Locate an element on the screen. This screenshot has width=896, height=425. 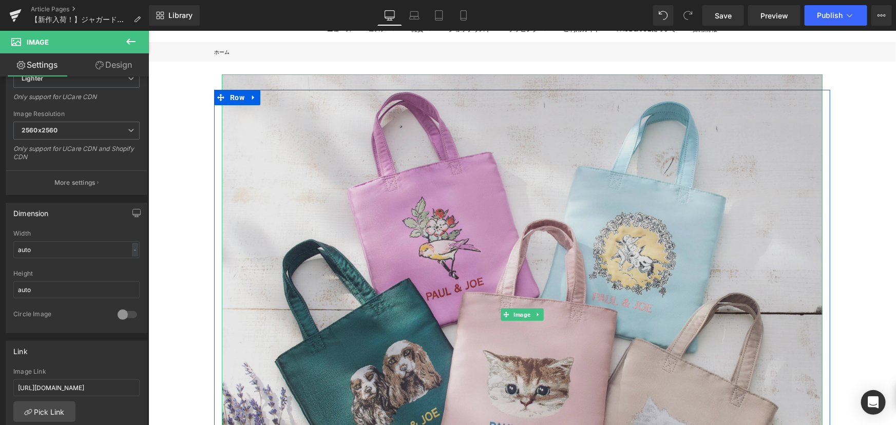
span: Save is located at coordinates (723, 15).